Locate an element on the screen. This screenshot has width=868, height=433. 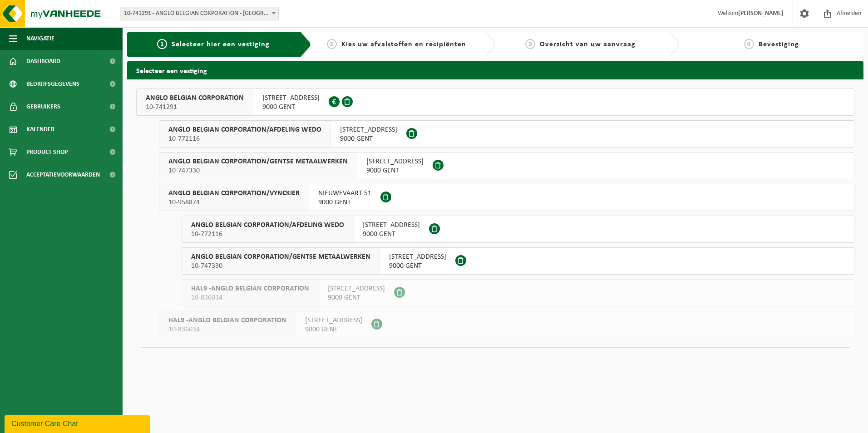
h2: Selecteer een vestiging is located at coordinates (495, 70).